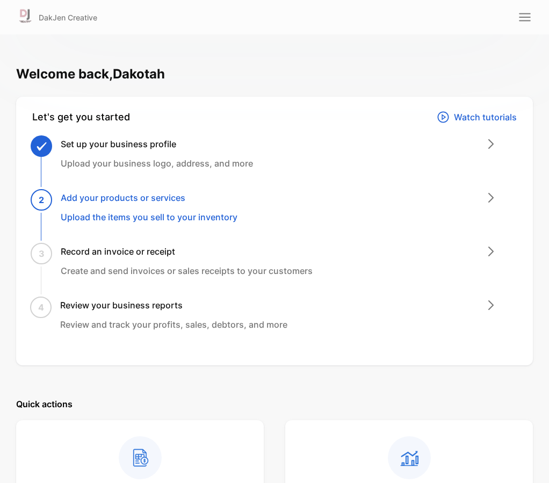  I want to click on h3: Add your products or services, so click(149, 198).